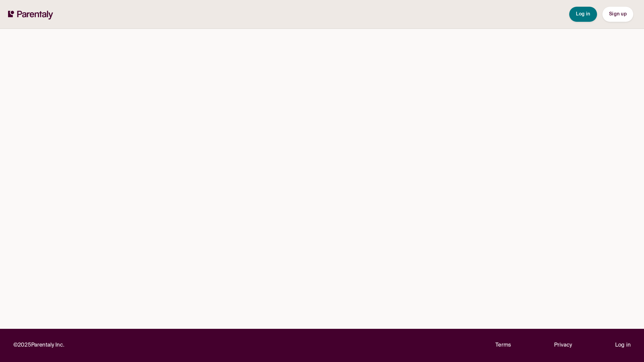 The height and width of the screenshot is (362, 644). Describe the element at coordinates (618, 14) in the screenshot. I see `a: Sign up` at that location.